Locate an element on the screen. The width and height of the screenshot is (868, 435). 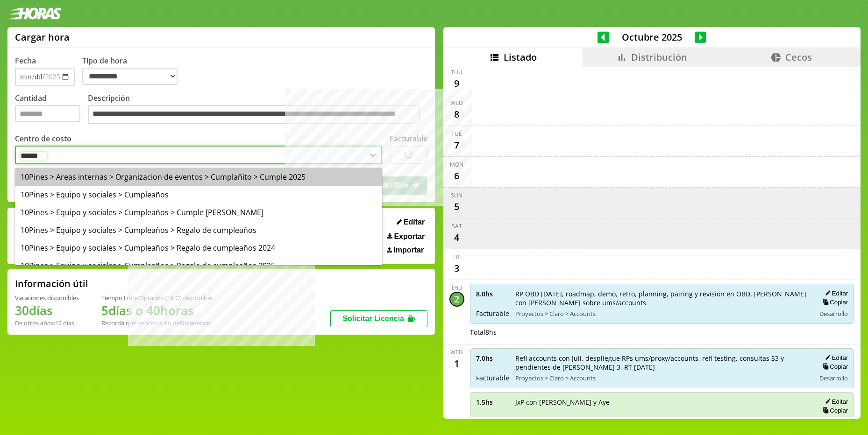
div: 1 is located at coordinates (457, 364).